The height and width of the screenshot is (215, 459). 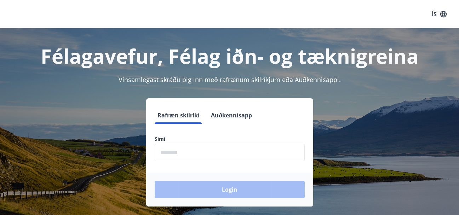 I want to click on button: Rafræn skilríki, so click(x=179, y=115).